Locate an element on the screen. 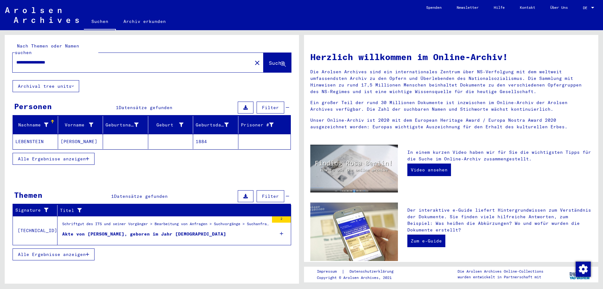 Image resolution: width=603 pixels, height=289 pixels. p: Die Arolsen Archives Online-Collections is located at coordinates (500, 271).